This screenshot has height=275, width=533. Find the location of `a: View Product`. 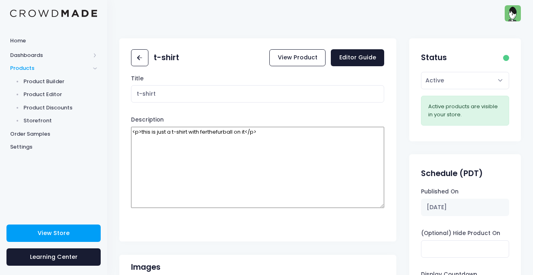

a: View Product is located at coordinates (297, 58).